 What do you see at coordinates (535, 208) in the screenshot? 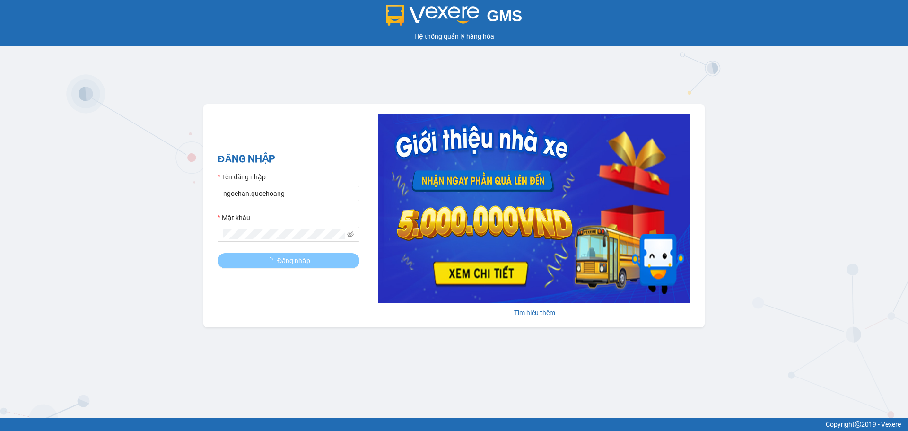
I see `img: banner-0` at bounding box center [535, 208].